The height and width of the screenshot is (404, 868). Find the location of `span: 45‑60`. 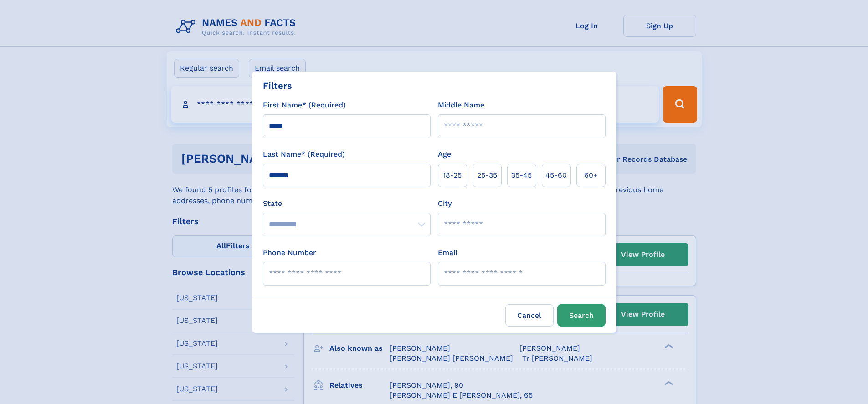

span: 45‑60 is located at coordinates (556, 175).